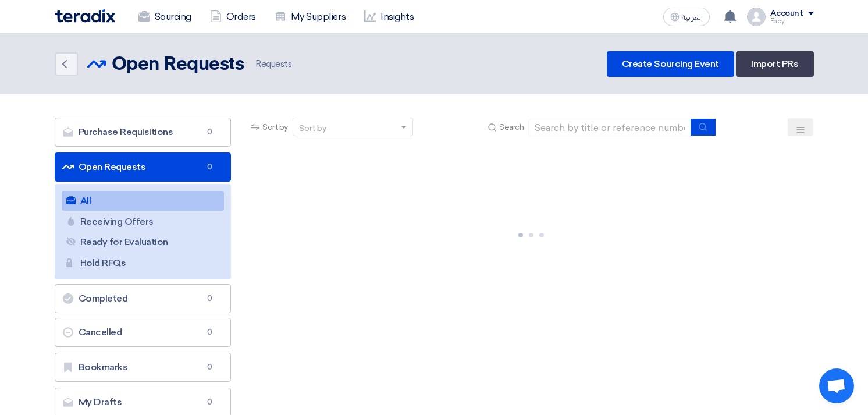 This screenshot has width=868, height=415. Describe the element at coordinates (143, 201) in the screenshot. I see `a: All` at that location.